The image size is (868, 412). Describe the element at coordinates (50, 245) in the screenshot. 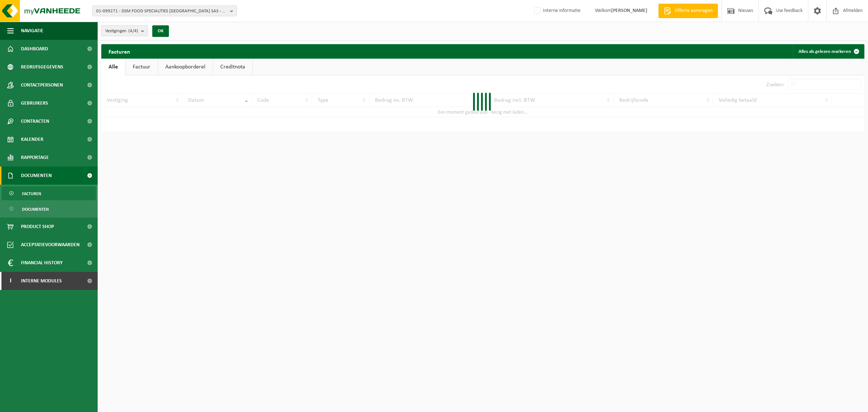

I see `span: Acceptatievoorwaarden` at that location.